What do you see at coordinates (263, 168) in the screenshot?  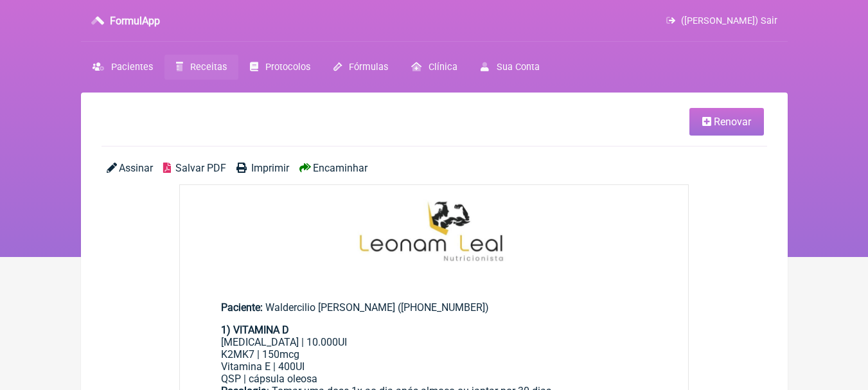 I see `a: Imprimir` at bounding box center [263, 168].